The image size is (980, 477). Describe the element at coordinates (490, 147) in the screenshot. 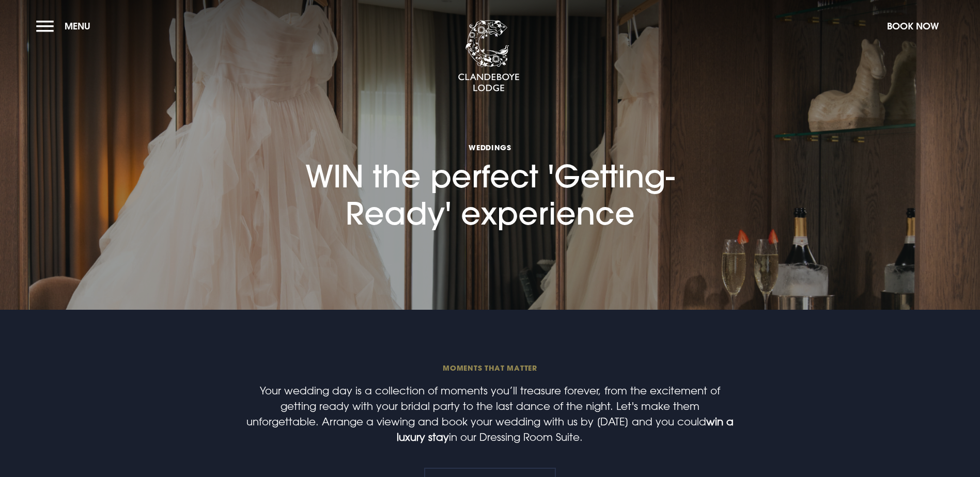

I see `span: Weddings` at that location.